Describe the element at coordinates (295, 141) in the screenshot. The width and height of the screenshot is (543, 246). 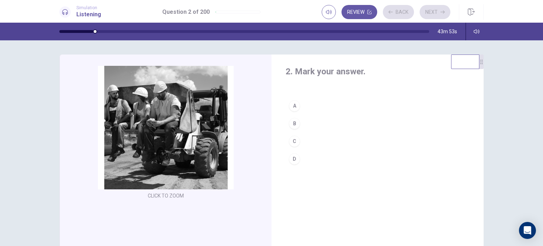
I see `div: C` at that location.